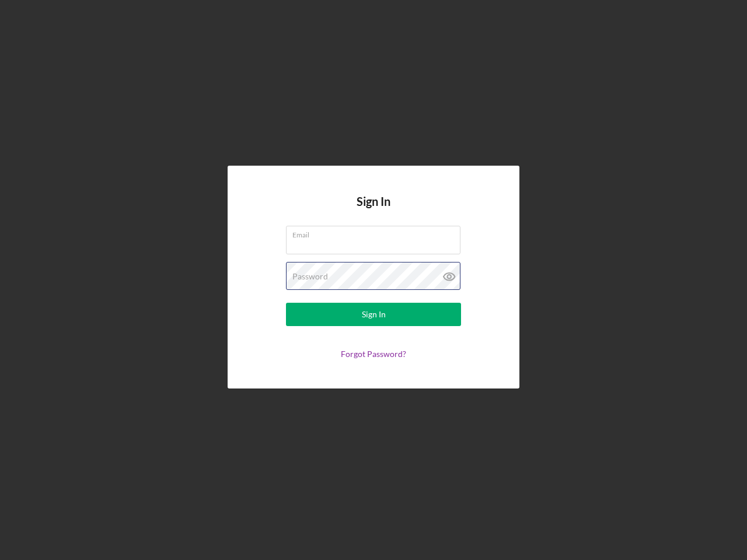 The height and width of the screenshot is (560, 747). What do you see at coordinates (310, 277) in the screenshot?
I see `label: Password` at bounding box center [310, 277].